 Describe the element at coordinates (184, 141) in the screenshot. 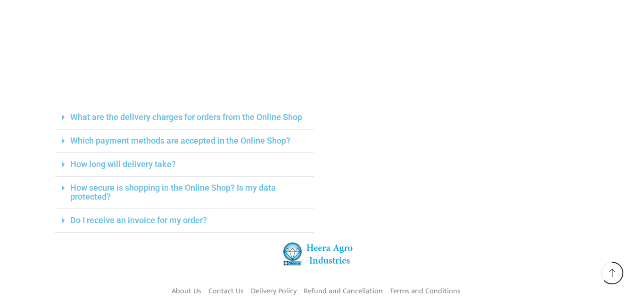

I see `div: Which payment methods are accepted in the Online Shop?` at that location.